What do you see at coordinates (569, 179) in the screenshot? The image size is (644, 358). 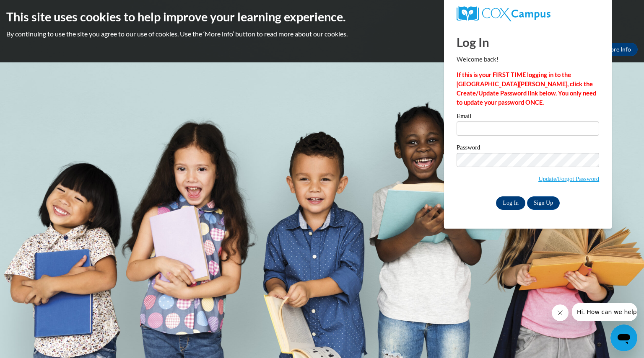 I see `a: Update/Forgot Password` at bounding box center [569, 179].